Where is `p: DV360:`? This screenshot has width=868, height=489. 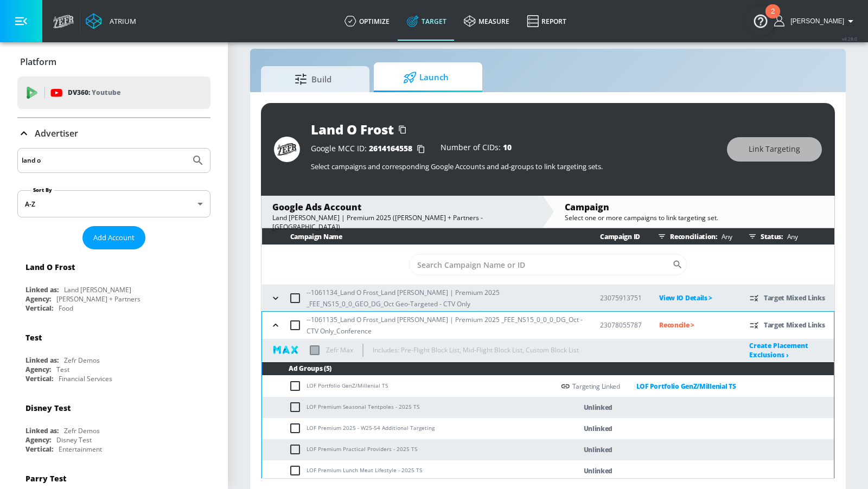 p: DV360: is located at coordinates (94, 92).